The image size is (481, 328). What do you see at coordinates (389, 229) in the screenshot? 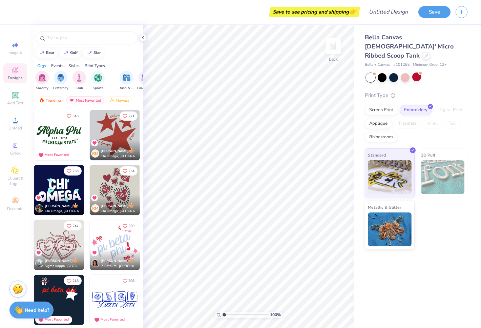
I see `img: Metallic & Glitter` at bounding box center [389, 229].